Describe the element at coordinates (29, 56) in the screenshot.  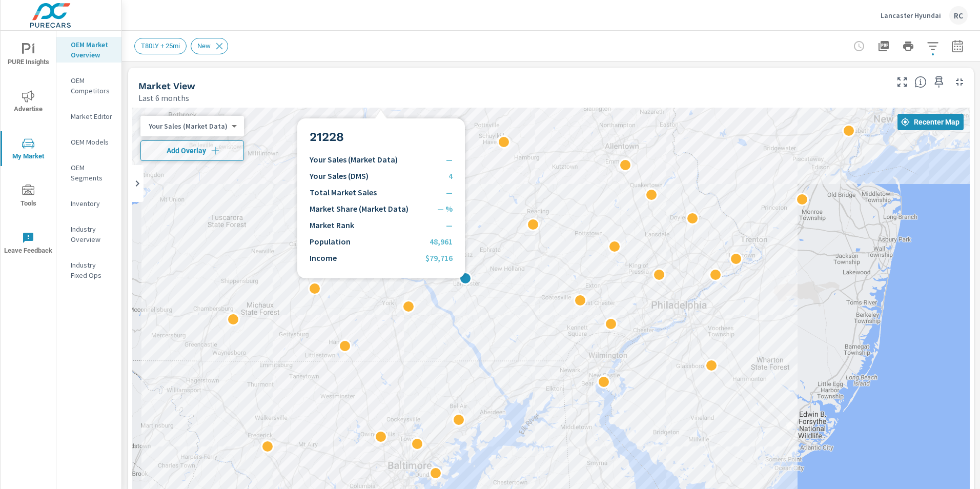
I see `span: PURE Insights` at that location.